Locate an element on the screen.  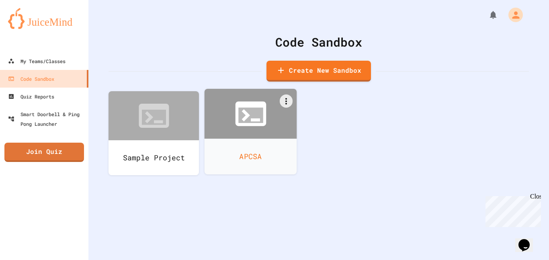
a: Join Quiz is located at coordinates (44, 152).